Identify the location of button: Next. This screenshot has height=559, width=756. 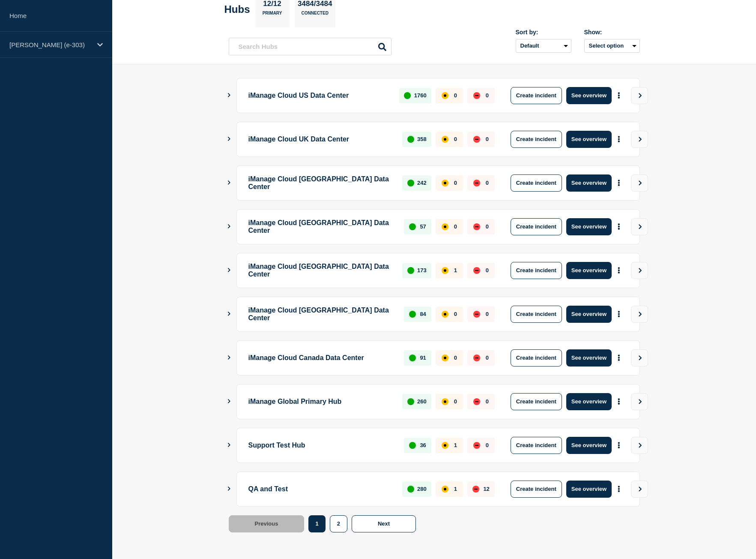
(384, 524).